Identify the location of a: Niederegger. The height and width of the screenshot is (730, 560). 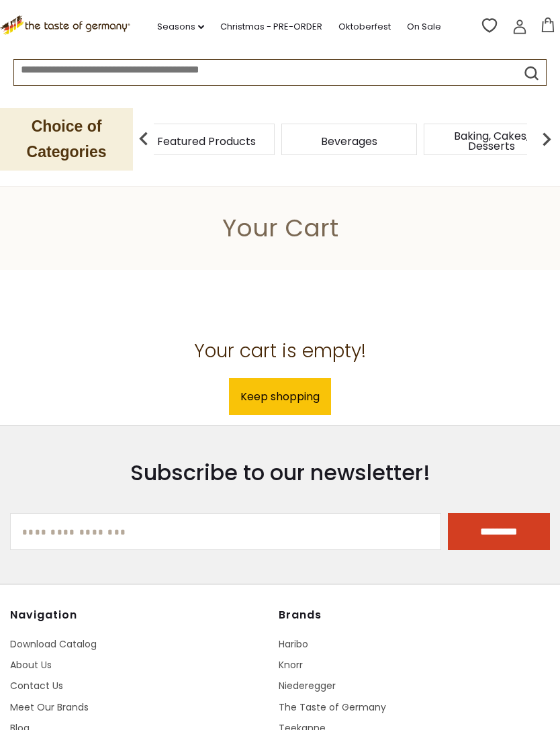
(307, 686).